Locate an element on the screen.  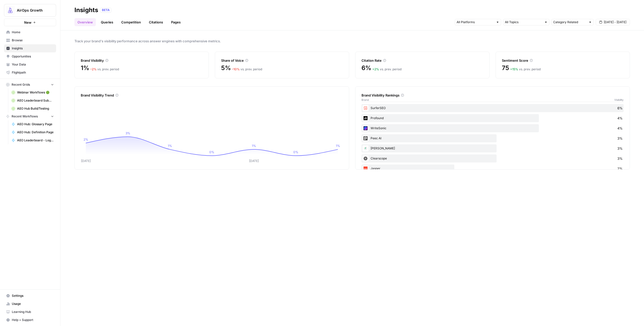
div: Sentiment Score is located at coordinates (563, 61).